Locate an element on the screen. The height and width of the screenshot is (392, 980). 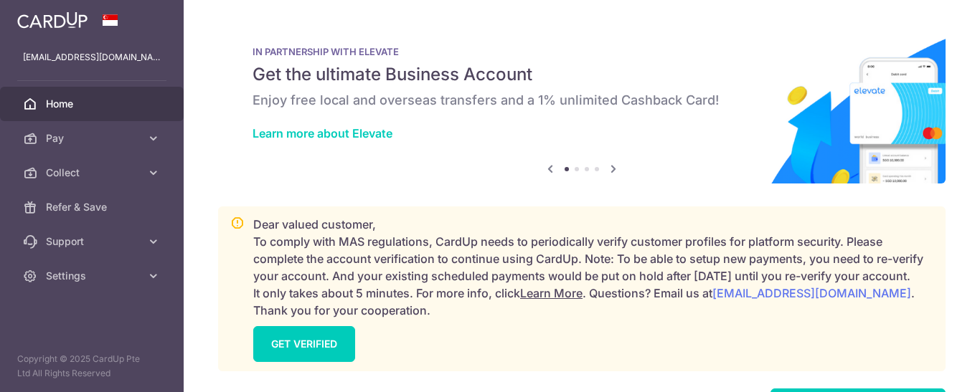
h6: Enjoy free local and overseas transfers and a 1% unlimited Cashback Card! is located at coordinates (582, 100).